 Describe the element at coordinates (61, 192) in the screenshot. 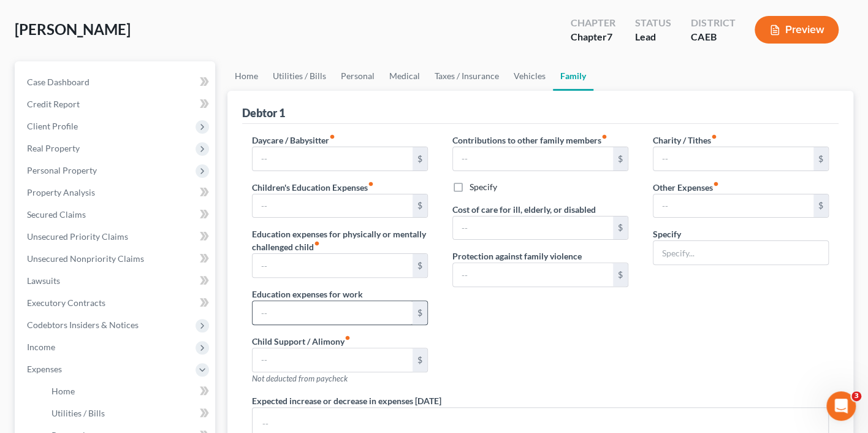

I see `span: Property Analysis` at that location.